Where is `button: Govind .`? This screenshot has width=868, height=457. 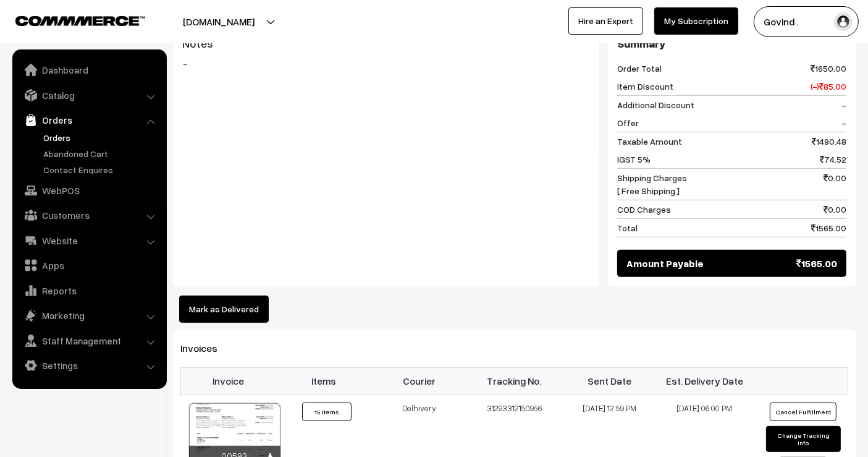
button: Govind . is located at coordinates (807, 22).